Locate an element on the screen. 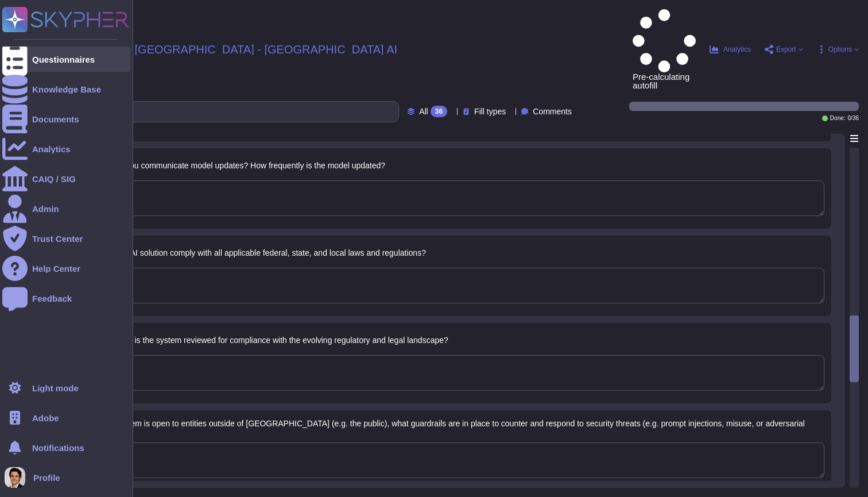 Image resolution: width=868 pixels, height=497 pixels. span: How do you communicate model updates? How frequently is the model updated? is located at coordinates (241, 165).